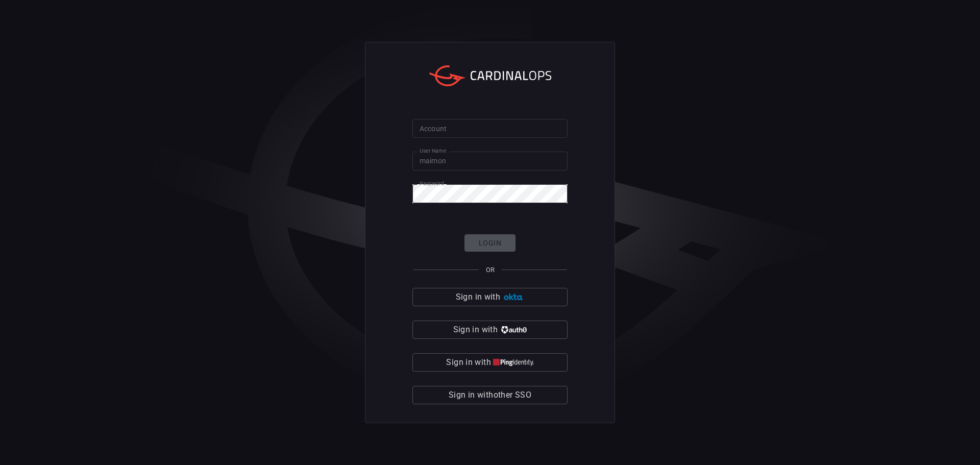  Describe the element at coordinates (490, 269) in the screenshot. I see `span: OR` at that location.